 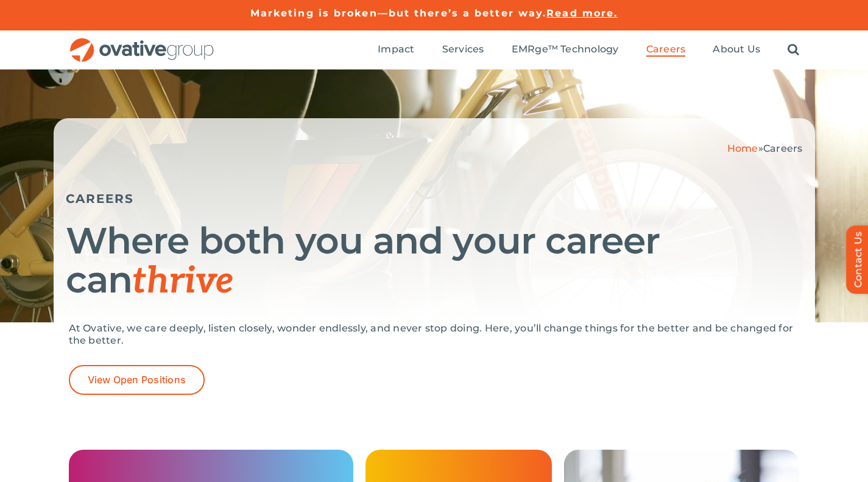 I want to click on a: Read more., so click(x=582, y=13).